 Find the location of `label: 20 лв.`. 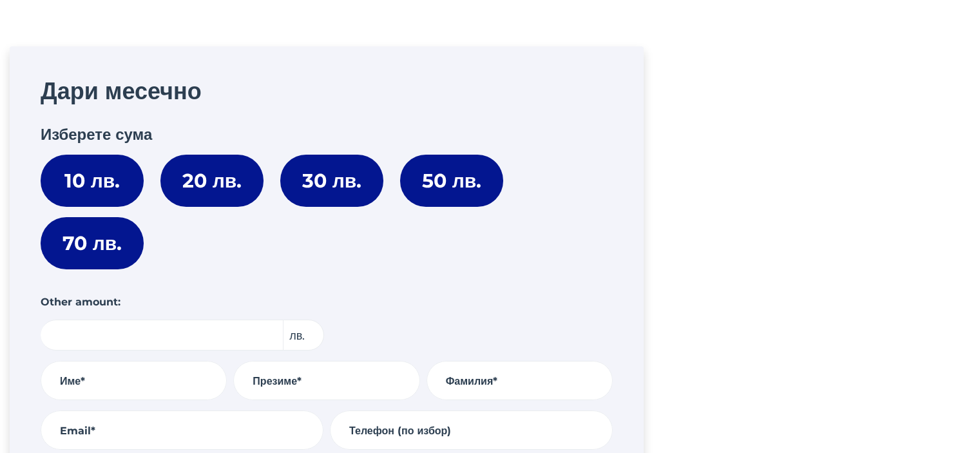

label: 20 лв. is located at coordinates (212, 181).